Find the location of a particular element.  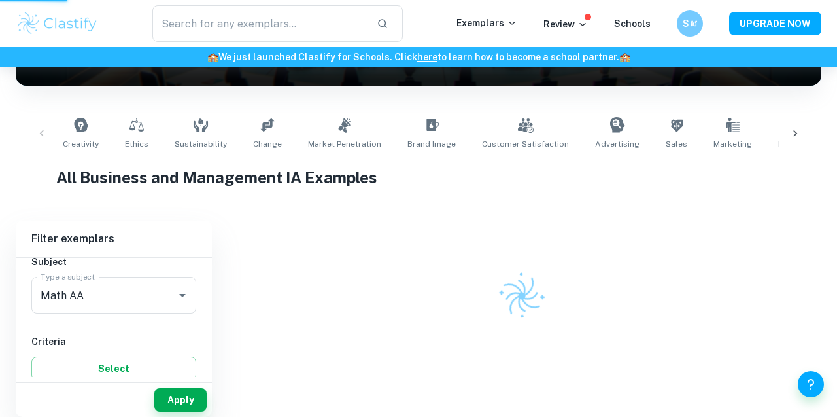

h6: Filter exemplars is located at coordinates (114, 239).